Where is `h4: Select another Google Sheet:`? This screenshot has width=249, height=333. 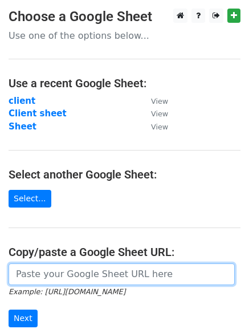 h4: Select another Google Sheet: is located at coordinates (124, 174).